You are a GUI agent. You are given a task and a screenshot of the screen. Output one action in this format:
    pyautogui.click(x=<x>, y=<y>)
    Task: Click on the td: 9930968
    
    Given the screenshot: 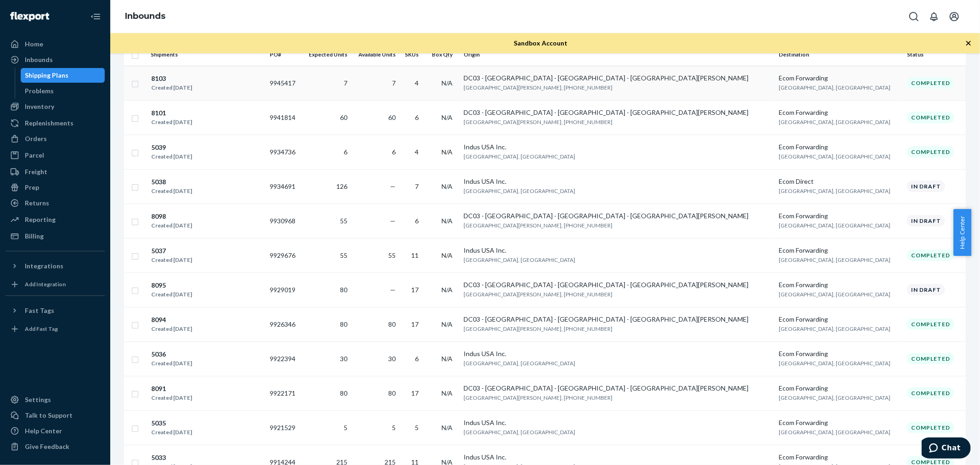 What is the action you would take?
    pyautogui.click(x=284, y=220)
    